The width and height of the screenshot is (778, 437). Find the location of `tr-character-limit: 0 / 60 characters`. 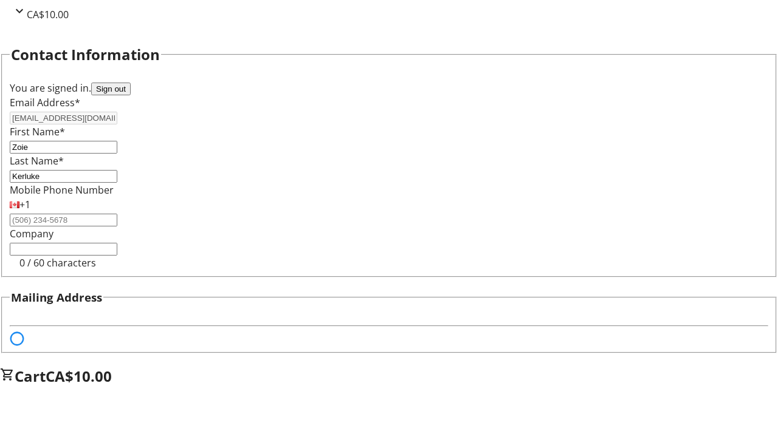

tr-character-limit: 0 / 60 characters is located at coordinates (58, 263).